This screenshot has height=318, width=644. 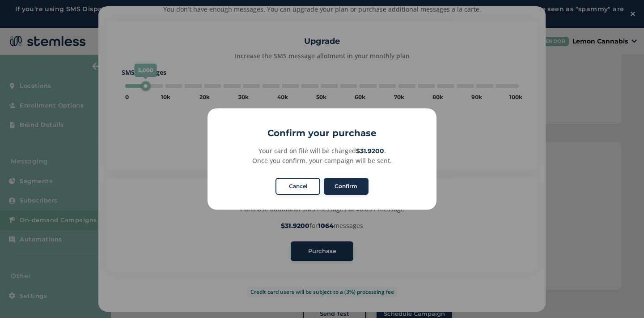 I want to click on div: Chat Widget, so click(x=622, y=297).